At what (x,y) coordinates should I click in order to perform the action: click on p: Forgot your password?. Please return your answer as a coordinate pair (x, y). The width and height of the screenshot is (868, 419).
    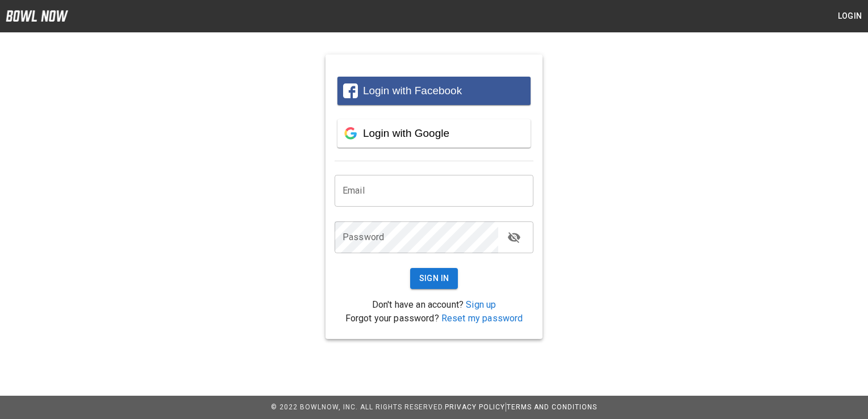
    Looking at the image, I should click on (434, 318).